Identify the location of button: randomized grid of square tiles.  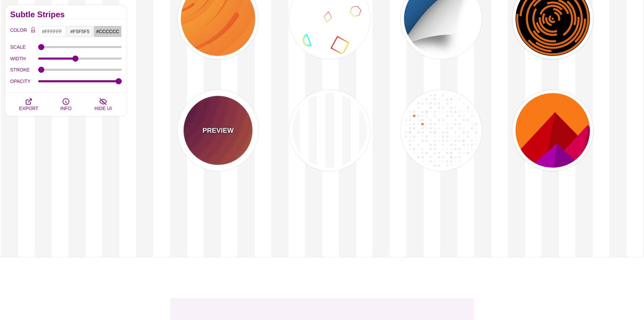
(441, 130).